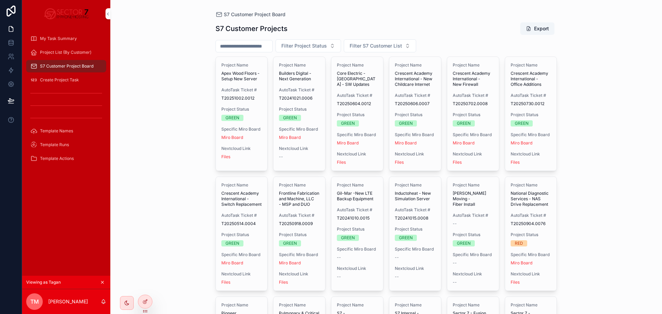 Image resolution: width=662 pixels, height=314 pixels. What do you see at coordinates (357, 218) in the screenshot?
I see `span: T20241010.0015` at bounding box center [357, 218].